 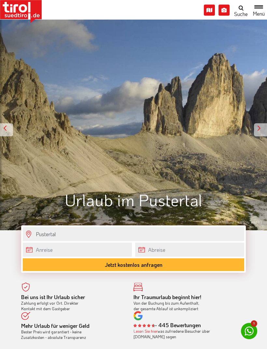 I want to click on b: Ihr Traumurlaub beginnt hier!, so click(x=167, y=296).